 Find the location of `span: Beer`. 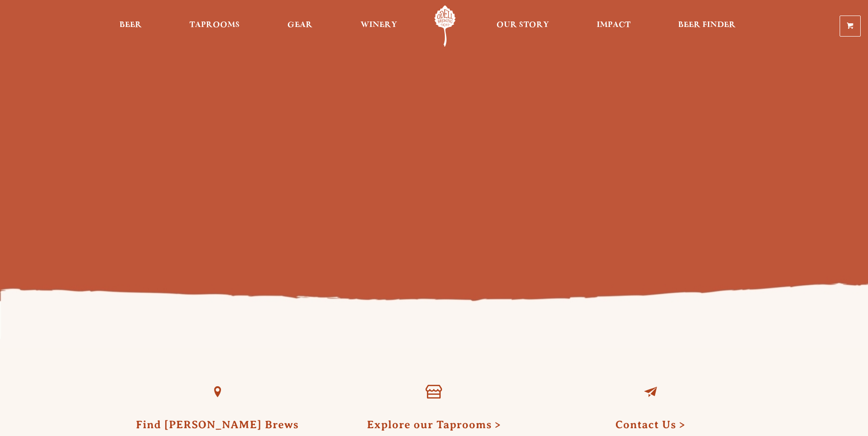

span: Beer is located at coordinates (131, 25).